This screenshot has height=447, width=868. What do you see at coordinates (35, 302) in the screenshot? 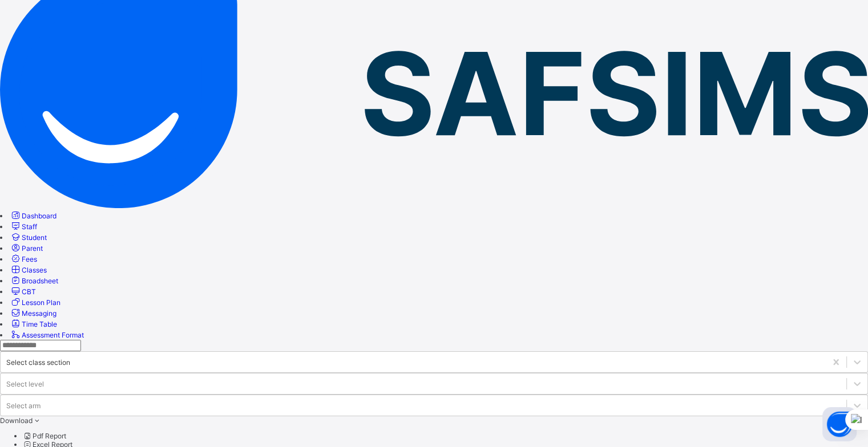
I see `a: Lesson Plan` at bounding box center [35, 302].